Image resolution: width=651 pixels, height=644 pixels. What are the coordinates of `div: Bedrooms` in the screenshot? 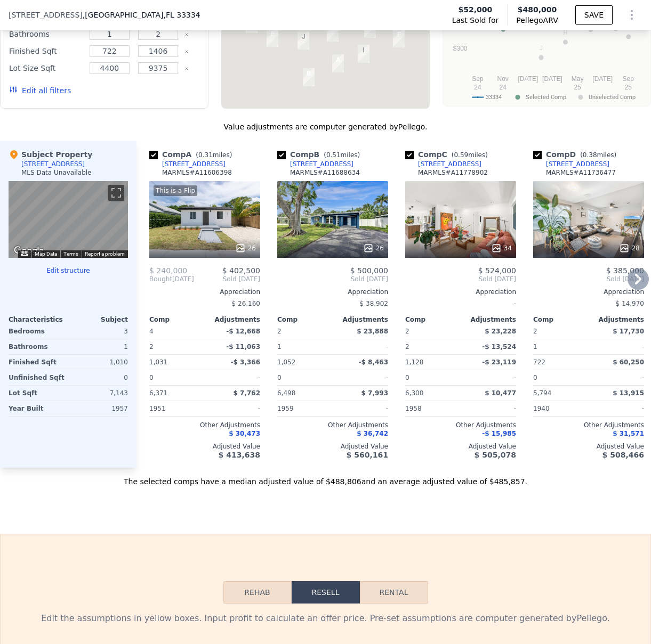 It's located at (37, 331).